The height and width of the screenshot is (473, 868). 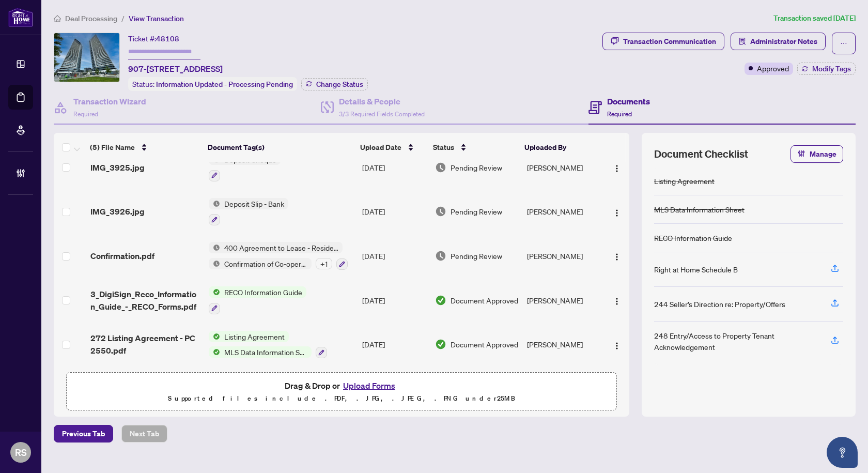 What do you see at coordinates (83, 434) in the screenshot?
I see `span: Previous Tab` at bounding box center [83, 434].